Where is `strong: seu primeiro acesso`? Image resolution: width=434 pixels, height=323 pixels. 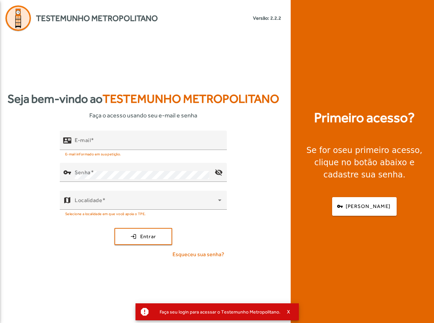
strong: seu primeiro acesso is located at coordinates (379, 150).